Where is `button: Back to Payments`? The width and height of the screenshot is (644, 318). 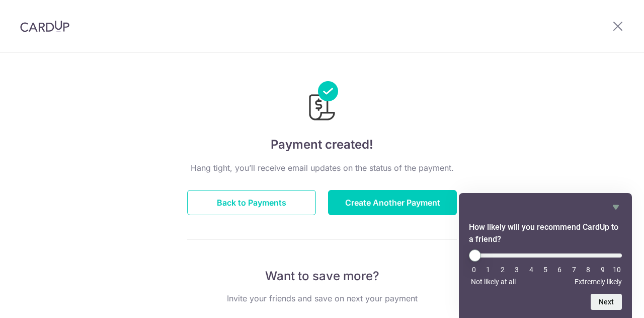 button: Back to Payments is located at coordinates (252, 202).